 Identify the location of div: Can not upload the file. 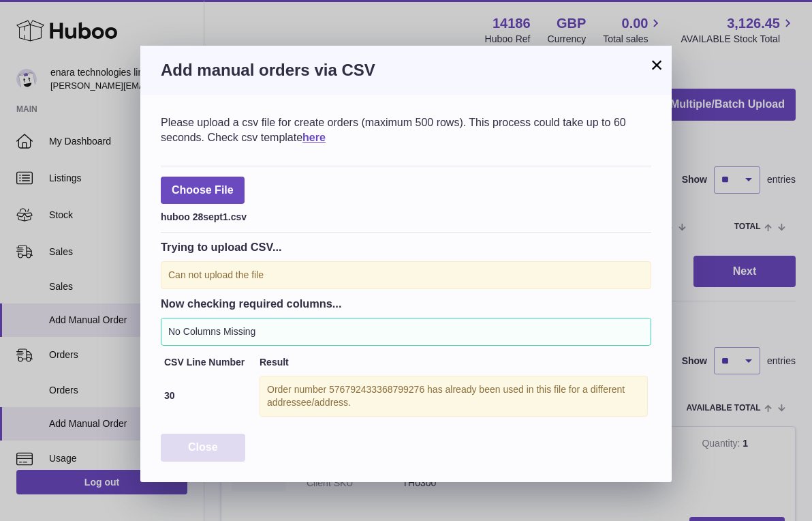
(406, 275).